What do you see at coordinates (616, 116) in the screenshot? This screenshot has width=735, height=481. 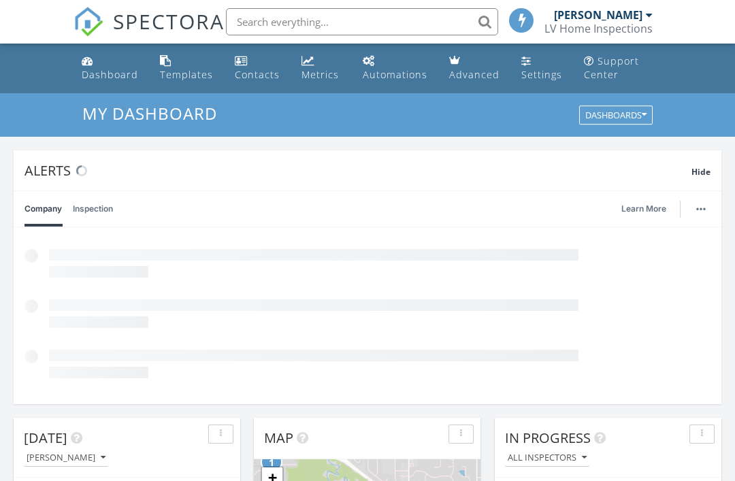 I see `div: Dashboards` at bounding box center [616, 116].